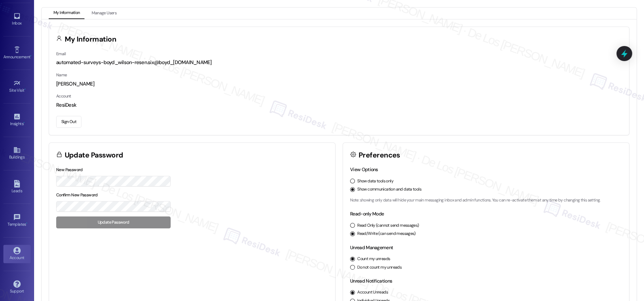 The image size is (644, 301). What do you see at coordinates (380, 155) in the screenshot?
I see `h3: Preferences` at bounding box center [380, 155].